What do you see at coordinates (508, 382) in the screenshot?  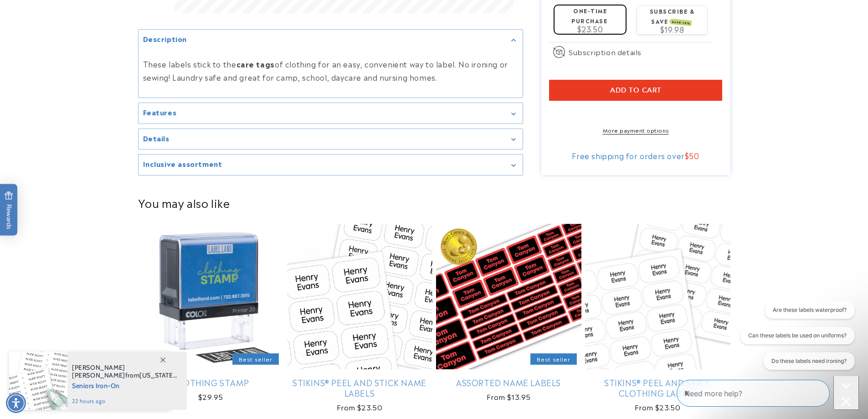 I see `a: Assorted Name Labels` at bounding box center [508, 382].